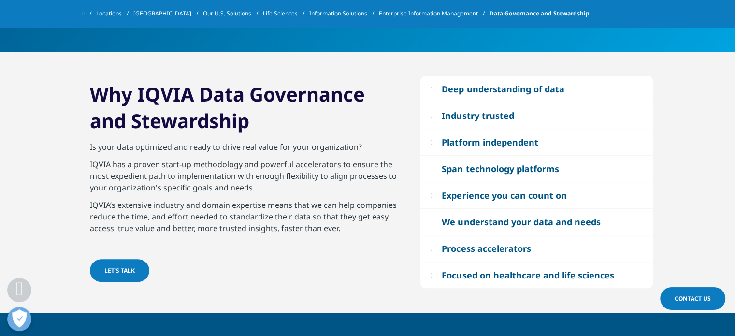 This screenshot has width=735, height=336. I want to click on p: IQVIA’s extensive industry and domain expertise means that we can help companies reduce the time,..., so click(244, 219).